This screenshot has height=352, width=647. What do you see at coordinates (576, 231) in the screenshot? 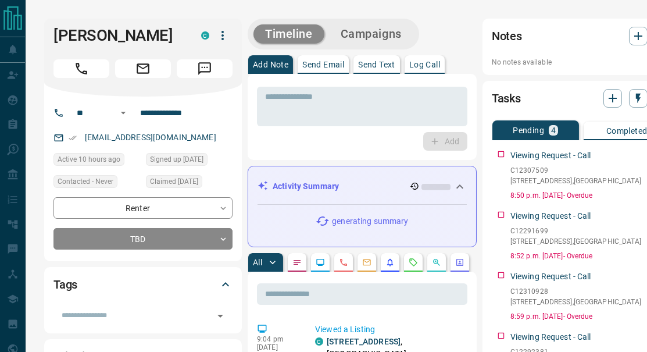
I see `p: C12291699` at bounding box center [576, 231].